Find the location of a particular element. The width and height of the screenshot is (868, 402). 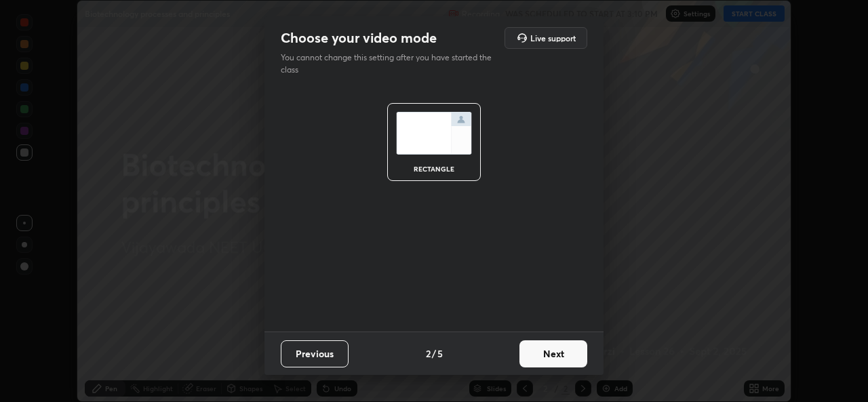

h2: Choose your video mode is located at coordinates (359, 38).